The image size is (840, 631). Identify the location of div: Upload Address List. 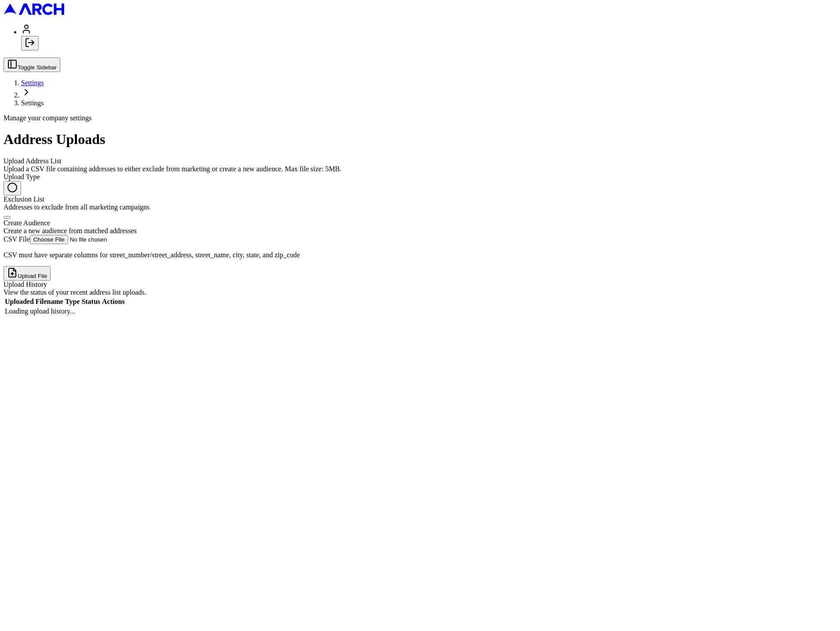
(419, 161).